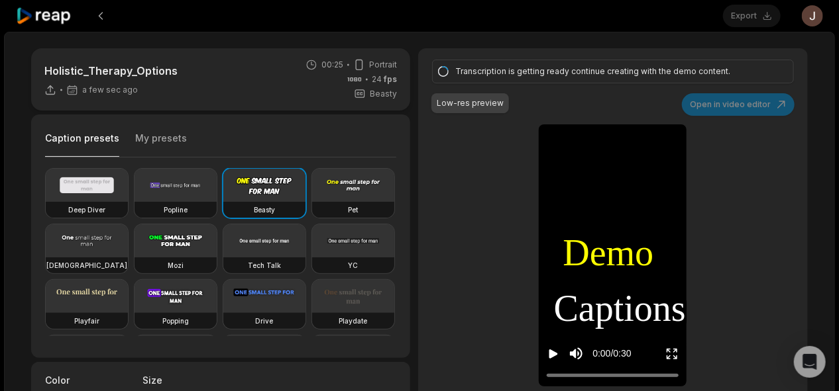 This screenshot has width=839, height=391. Describe the element at coordinates (82, 144) in the screenshot. I see `button: Caption presets` at that location.